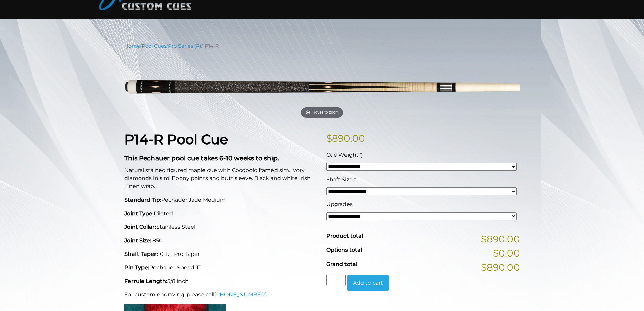 The image size is (644, 311). I want to click on p: 10-12" Pro Taper, so click(221, 254).